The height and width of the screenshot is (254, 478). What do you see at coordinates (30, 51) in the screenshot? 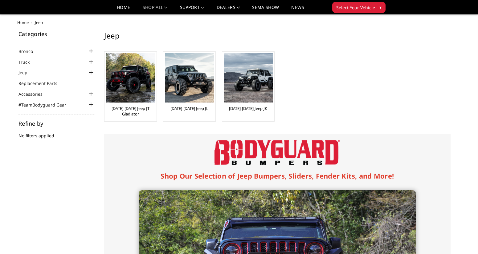
I see `a: Bronco` at bounding box center [30, 51].